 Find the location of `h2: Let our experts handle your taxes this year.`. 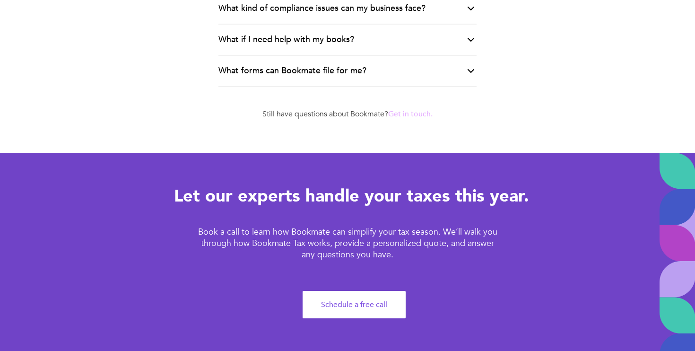

h2: Let our experts handle your taxes this year. is located at coordinates (347, 196).